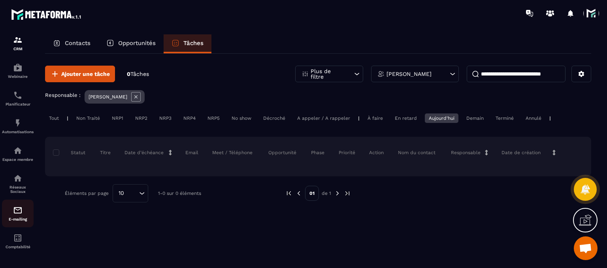  I want to click on p: de 1, so click(326, 193).